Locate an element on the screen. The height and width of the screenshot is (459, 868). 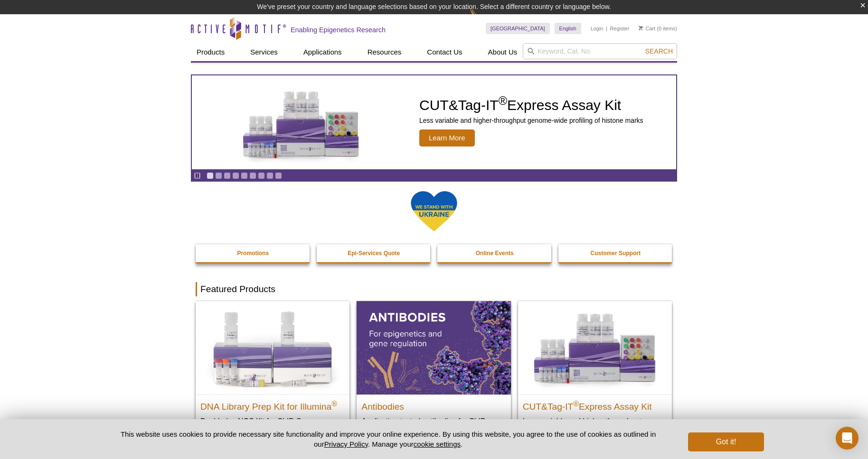
a: Promotions is located at coordinates (253, 253).